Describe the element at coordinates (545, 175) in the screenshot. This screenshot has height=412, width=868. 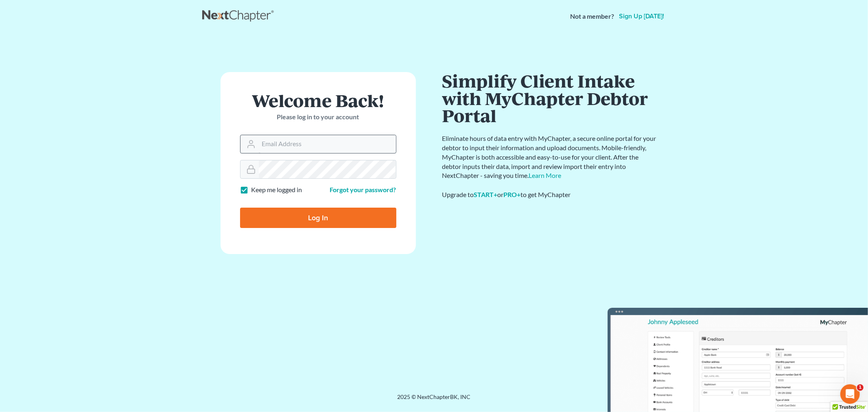
I see `a: Learn More` at that location.